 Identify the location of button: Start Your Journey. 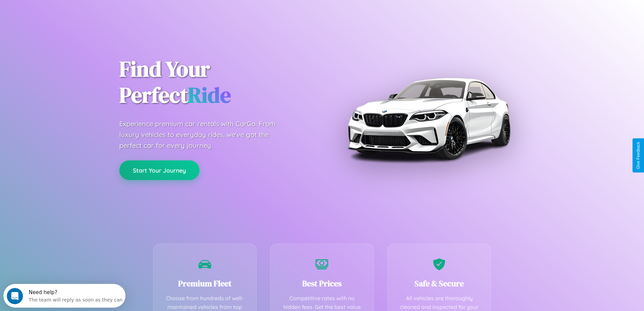
(159, 170).